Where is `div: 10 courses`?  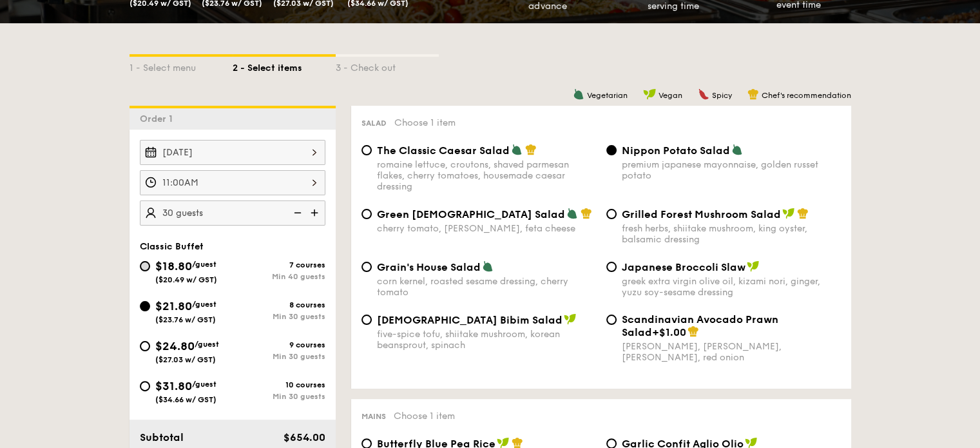
div: 10 courses is located at coordinates (279, 384).